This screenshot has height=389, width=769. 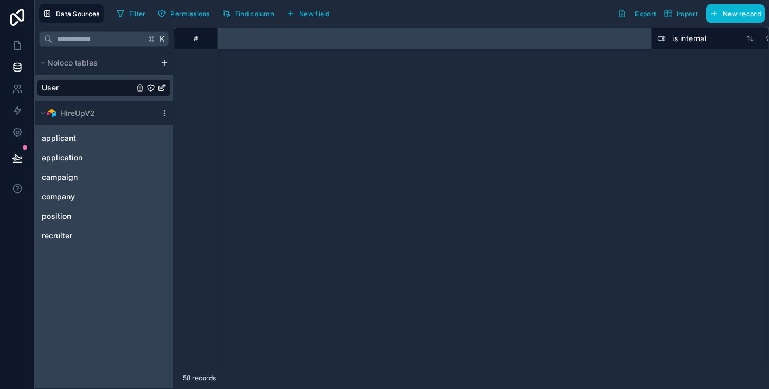 What do you see at coordinates (190, 14) in the screenshot?
I see `span: Permissions` at bounding box center [190, 14].